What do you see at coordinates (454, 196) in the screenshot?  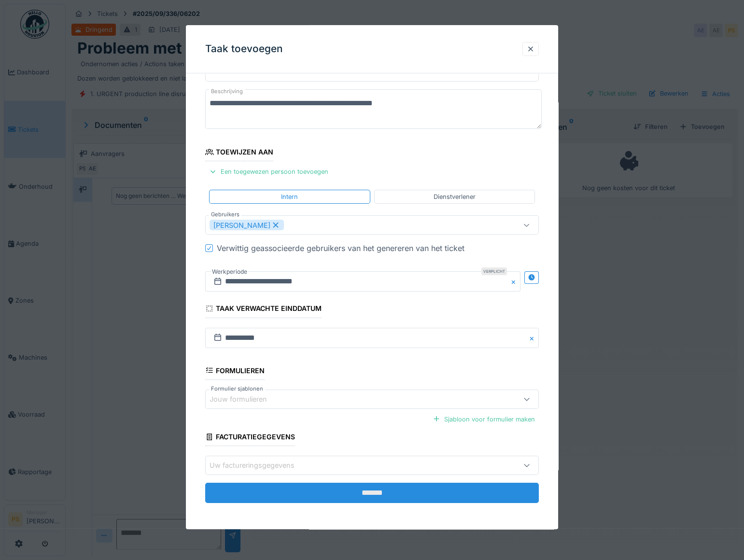 I see `div: Dienstverlener` at bounding box center [454, 196].